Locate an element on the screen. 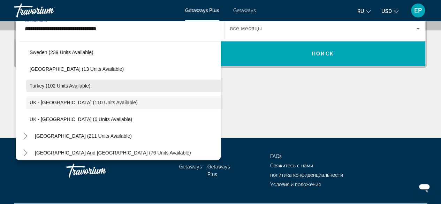 The width and height of the screenshot is (441, 204). span: USD is located at coordinates (387, 11).